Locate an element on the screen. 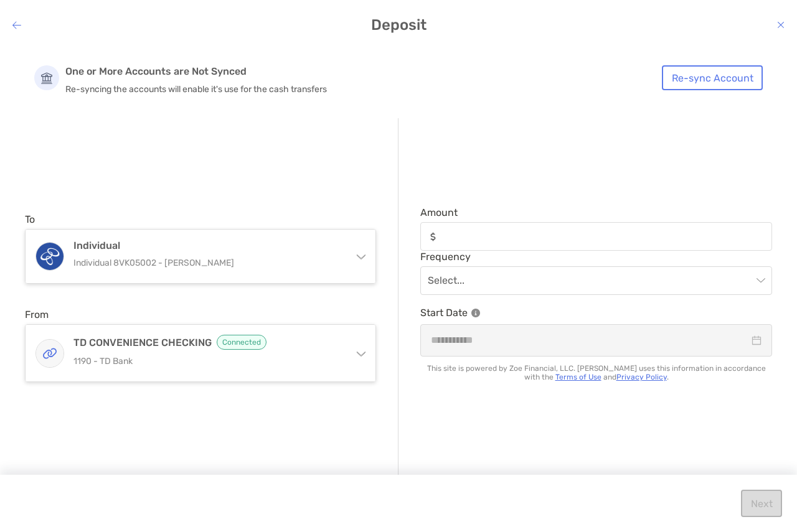 The height and width of the screenshot is (532, 797). img: input icon is located at coordinates (432, 236).